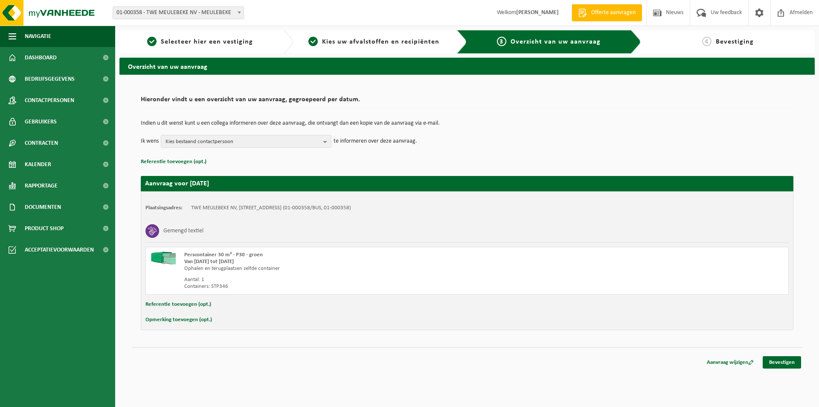  I want to click on span: Selecteer hier een vestiging, so click(207, 42).